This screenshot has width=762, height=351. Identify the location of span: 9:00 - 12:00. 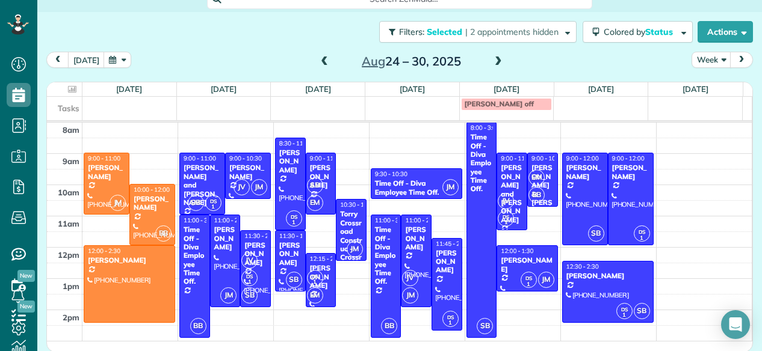
(628, 158).